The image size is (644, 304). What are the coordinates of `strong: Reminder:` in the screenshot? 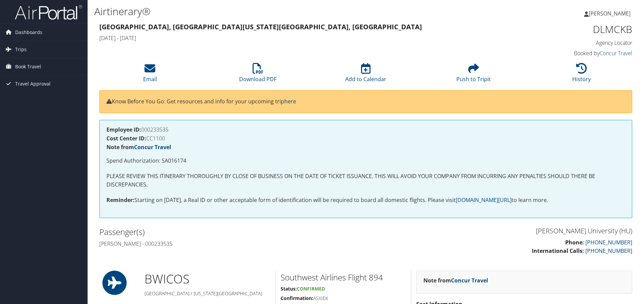 It's located at (120, 200).